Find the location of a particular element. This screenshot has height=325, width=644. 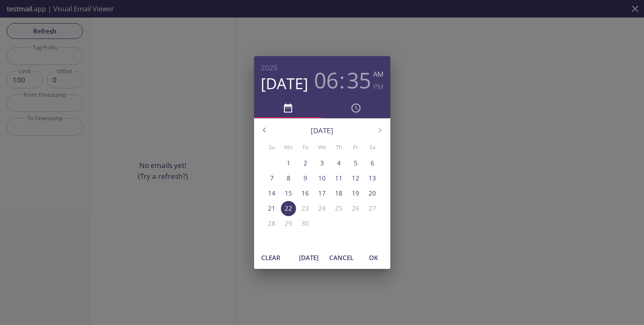

button: 6 is located at coordinates (372, 163).